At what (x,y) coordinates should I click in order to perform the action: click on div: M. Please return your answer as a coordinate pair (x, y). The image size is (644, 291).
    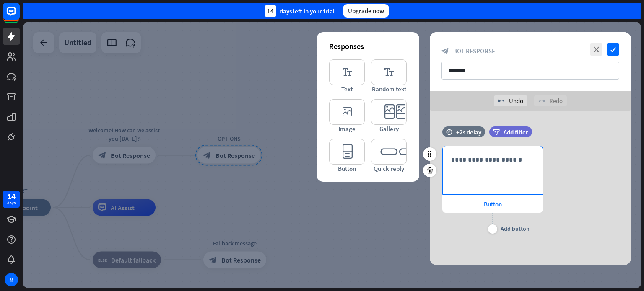
    Looking at the image, I should click on (11, 280).